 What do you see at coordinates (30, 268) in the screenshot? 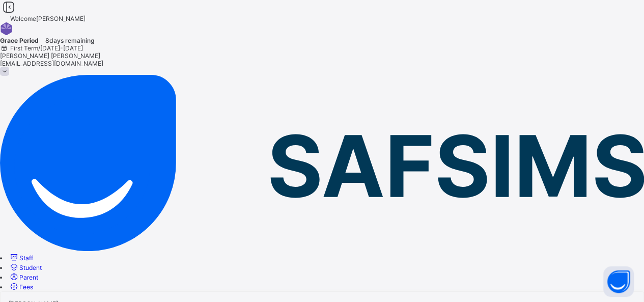
I see `span: Student` at bounding box center [30, 268].